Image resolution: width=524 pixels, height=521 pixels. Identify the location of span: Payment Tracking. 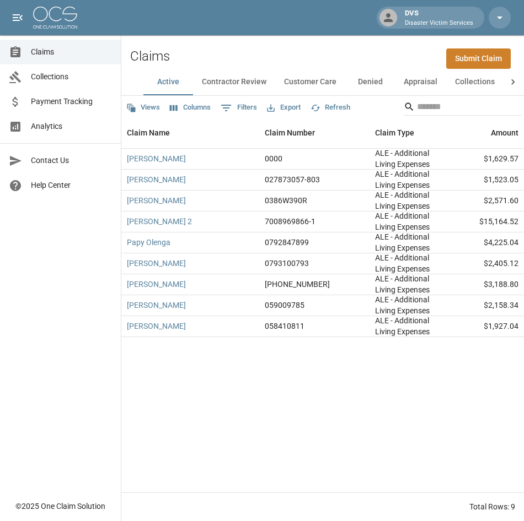
(71, 101).